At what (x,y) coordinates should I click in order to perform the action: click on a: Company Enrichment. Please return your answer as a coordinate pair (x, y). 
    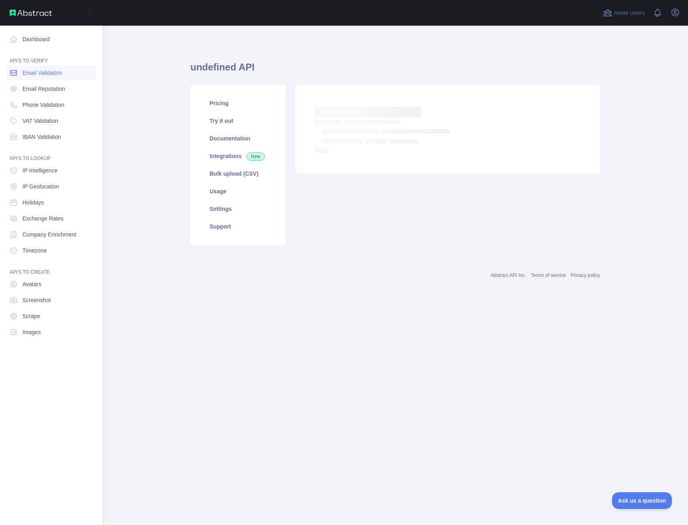
    Looking at the image, I should click on (51, 234).